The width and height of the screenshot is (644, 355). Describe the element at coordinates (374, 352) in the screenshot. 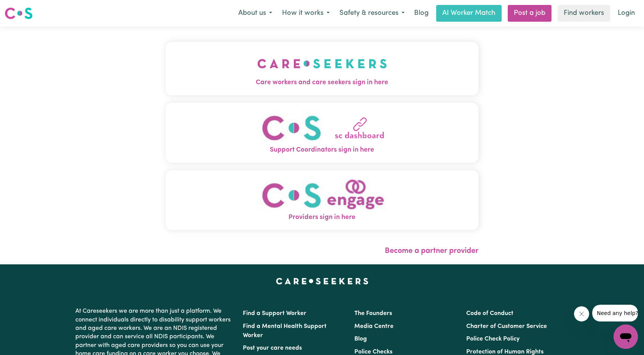

I see `a: Police Checks` at that location.